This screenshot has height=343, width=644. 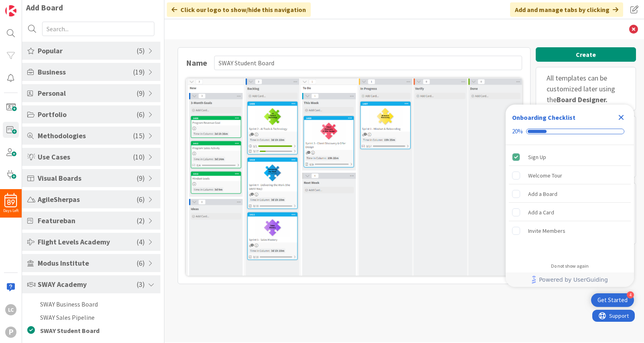 What do you see at coordinates (621, 118) in the screenshot?
I see `div: Close Checklist` at bounding box center [621, 118].